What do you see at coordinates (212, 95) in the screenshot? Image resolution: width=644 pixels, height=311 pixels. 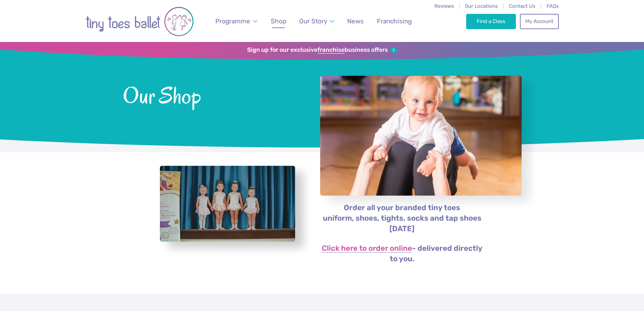 I see `span: Our Shop` at bounding box center [212, 95].